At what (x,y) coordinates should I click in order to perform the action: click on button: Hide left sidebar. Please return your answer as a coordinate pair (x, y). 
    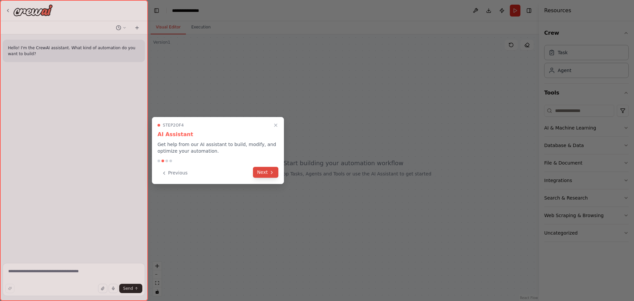
    Looking at the image, I should click on (156, 11).